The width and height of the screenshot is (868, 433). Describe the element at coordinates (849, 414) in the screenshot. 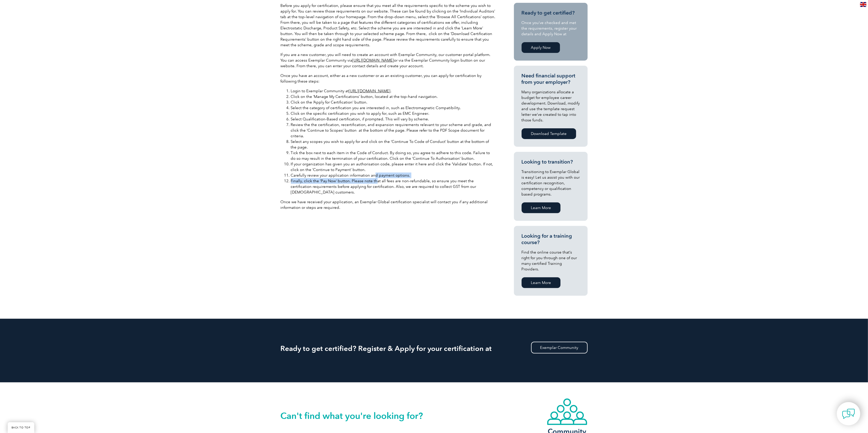

I see `img: contact-chat.png` at that location.